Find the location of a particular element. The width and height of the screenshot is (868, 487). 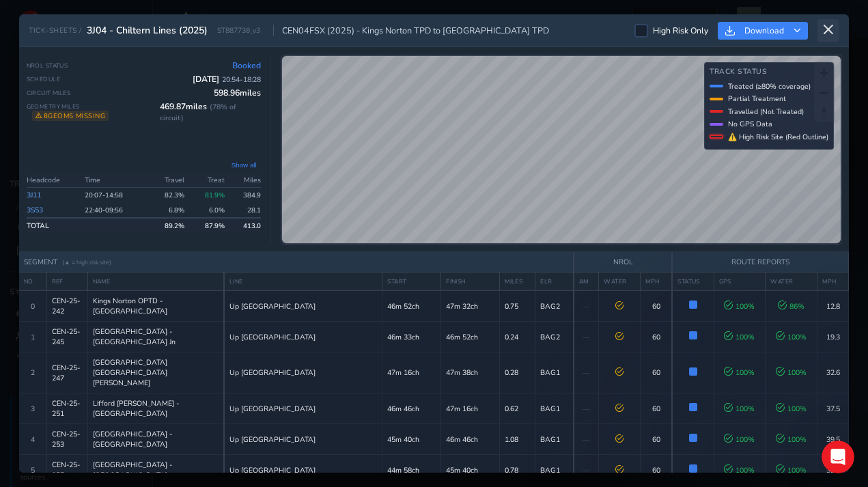

th: ROUTE REPORTS is located at coordinates (760, 262).